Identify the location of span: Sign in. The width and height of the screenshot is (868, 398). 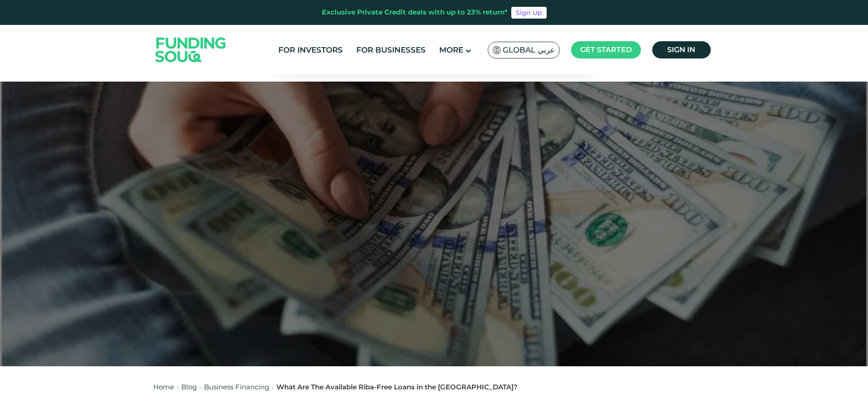
(682, 50).